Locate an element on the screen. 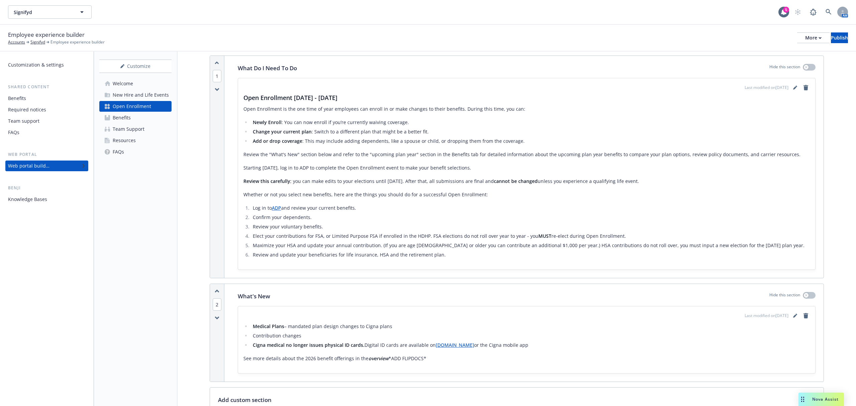  p: Whether or not you select new benefits, here are the things you should do for a successful Open E... is located at coordinates (527, 195).